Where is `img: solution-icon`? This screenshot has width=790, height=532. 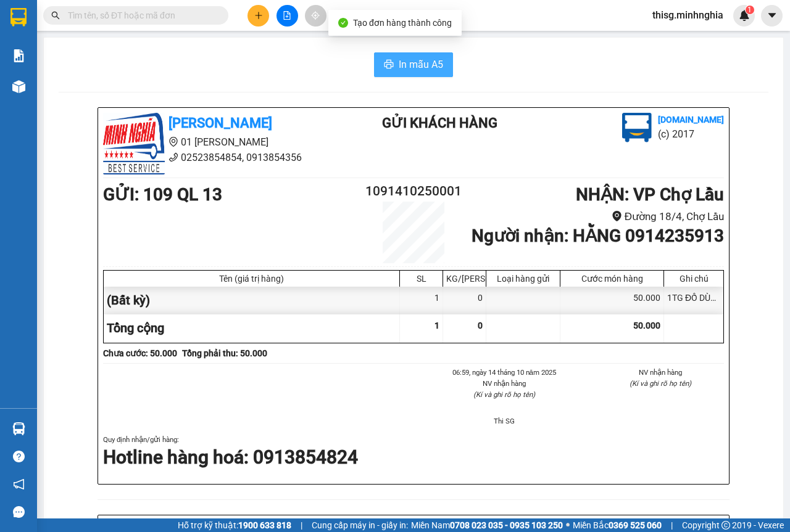
img: solution-icon is located at coordinates (19, 55).